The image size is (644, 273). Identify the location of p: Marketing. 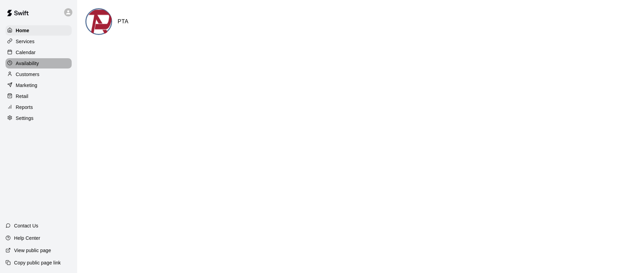
(26, 85).